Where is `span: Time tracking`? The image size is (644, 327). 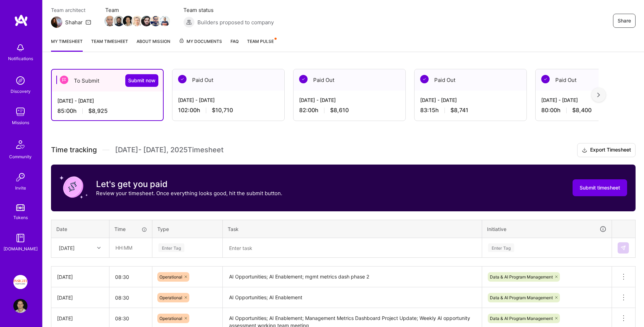 span: Time tracking is located at coordinates (74, 150).